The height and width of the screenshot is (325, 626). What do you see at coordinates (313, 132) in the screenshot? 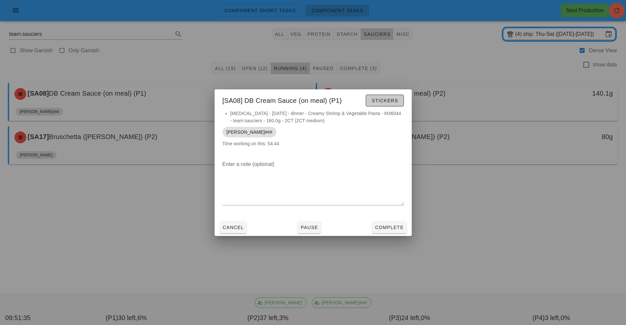
I see `div: Time working on this: 54:44` at bounding box center [313, 132].